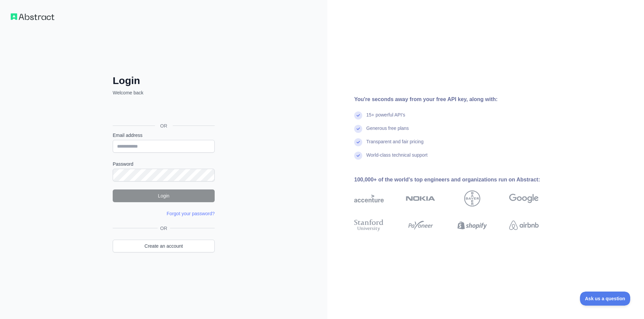  Describe the element at coordinates (164, 246) in the screenshot. I see `a: Create an account` at that location.